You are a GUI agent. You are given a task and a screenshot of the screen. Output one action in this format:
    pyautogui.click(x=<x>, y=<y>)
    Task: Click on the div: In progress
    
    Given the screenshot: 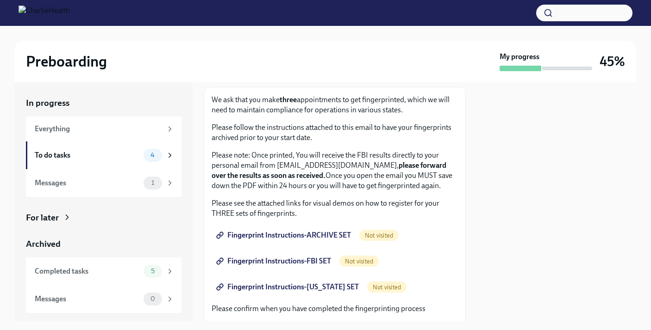 What is the action you would take?
    pyautogui.click(x=104, y=103)
    